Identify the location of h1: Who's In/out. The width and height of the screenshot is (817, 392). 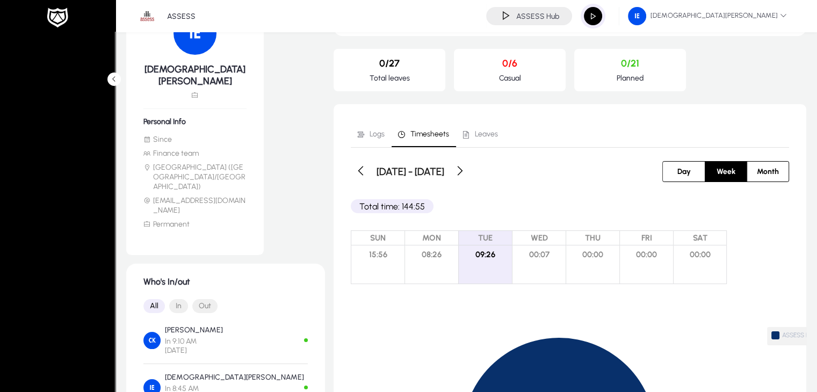
(226, 281).